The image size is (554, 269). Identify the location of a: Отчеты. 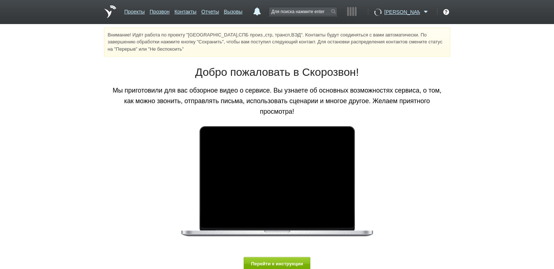
(210, 10).